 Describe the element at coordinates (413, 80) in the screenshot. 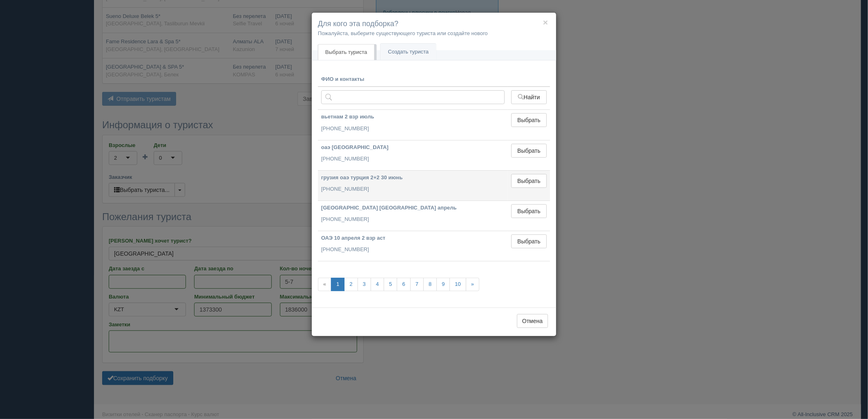

I see `th: ФИО и контакты` at that location.